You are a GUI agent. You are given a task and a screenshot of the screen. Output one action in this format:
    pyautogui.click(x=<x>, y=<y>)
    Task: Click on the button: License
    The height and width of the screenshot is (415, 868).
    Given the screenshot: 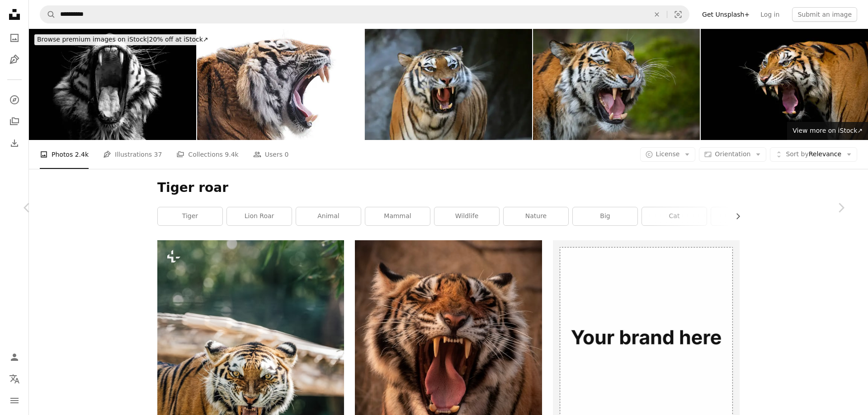 What is the action you would take?
    pyautogui.click(x=667, y=155)
    